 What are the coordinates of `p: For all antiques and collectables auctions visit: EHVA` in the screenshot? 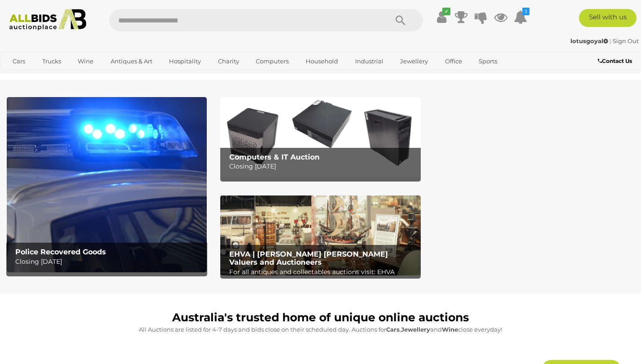 It's located at (323, 272).